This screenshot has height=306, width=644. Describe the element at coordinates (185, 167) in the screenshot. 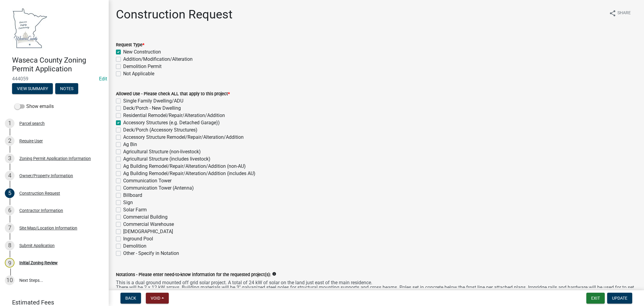

I see `label: Ag Building Remodel/Repair/Alteration/Addition (non-AU)` at that location.